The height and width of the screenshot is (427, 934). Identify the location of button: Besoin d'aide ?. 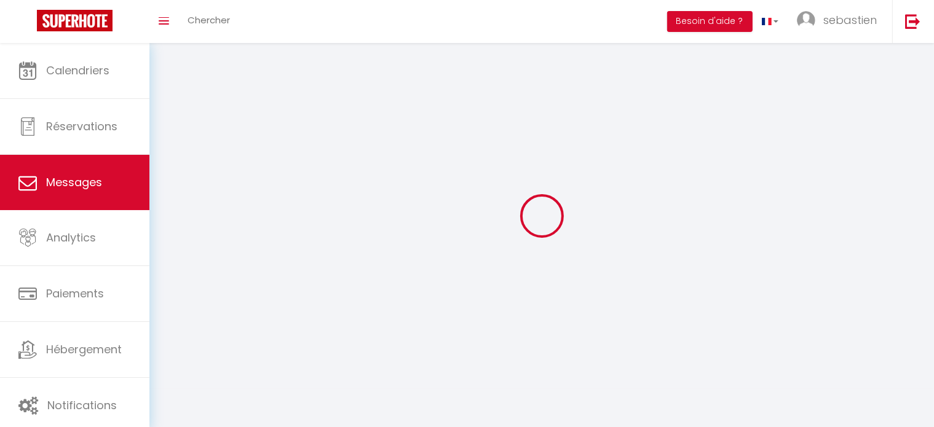
(710, 22).